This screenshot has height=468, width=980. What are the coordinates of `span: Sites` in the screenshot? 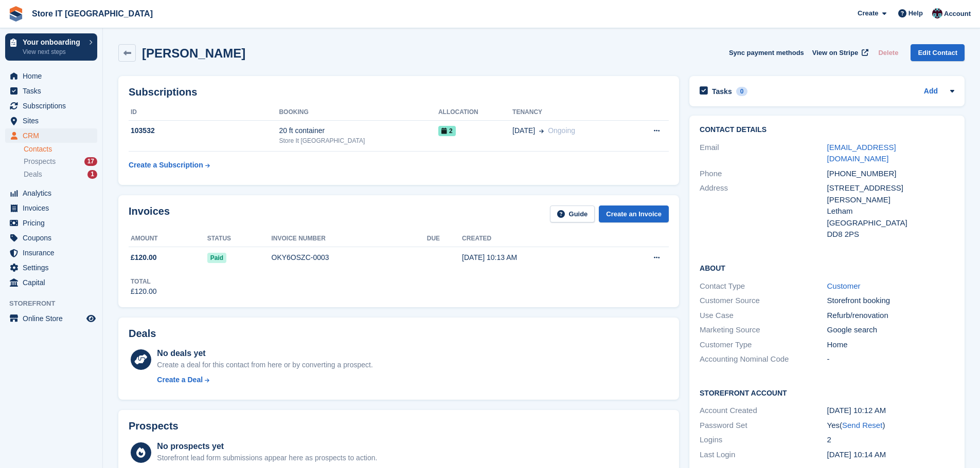 It's located at (53, 121).